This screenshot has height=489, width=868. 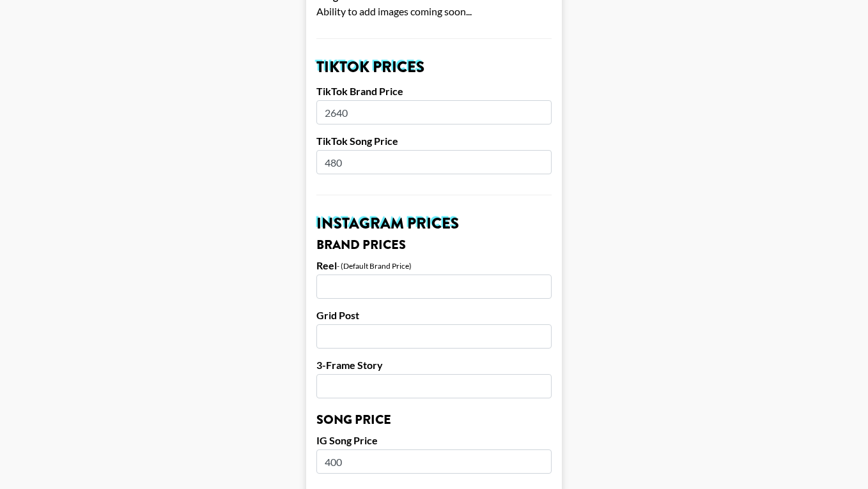 What do you see at coordinates (434, 245) in the screenshot?
I see `h3: Brand Prices` at bounding box center [434, 245].